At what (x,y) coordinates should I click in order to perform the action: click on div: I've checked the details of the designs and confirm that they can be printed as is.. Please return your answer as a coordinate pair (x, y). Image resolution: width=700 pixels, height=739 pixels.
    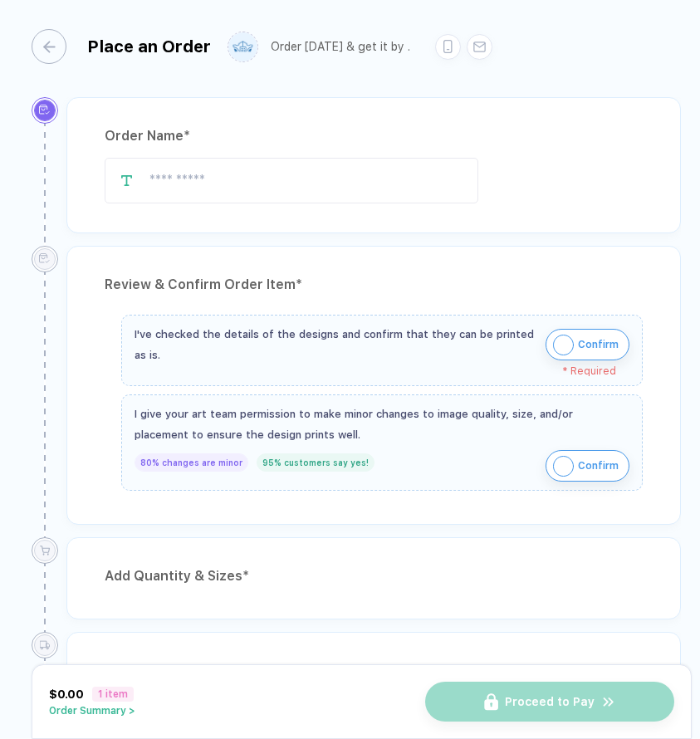
    Looking at the image, I should click on (336, 345).